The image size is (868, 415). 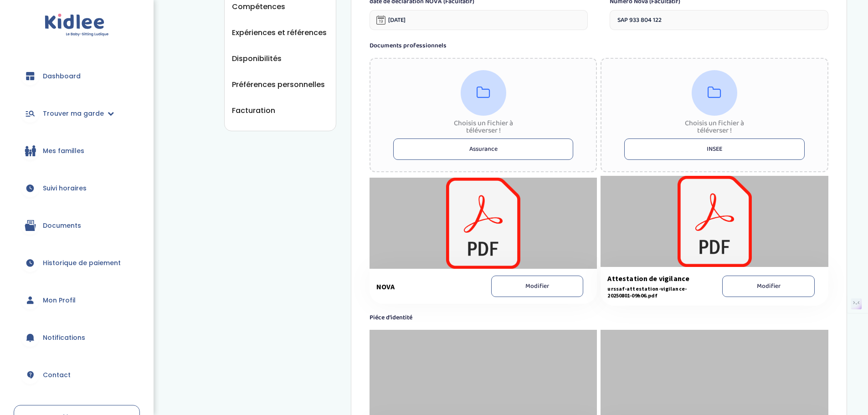 What do you see at coordinates (479, 20) in the screenshot?
I see `input: Date` at bounding box center [479, 20].